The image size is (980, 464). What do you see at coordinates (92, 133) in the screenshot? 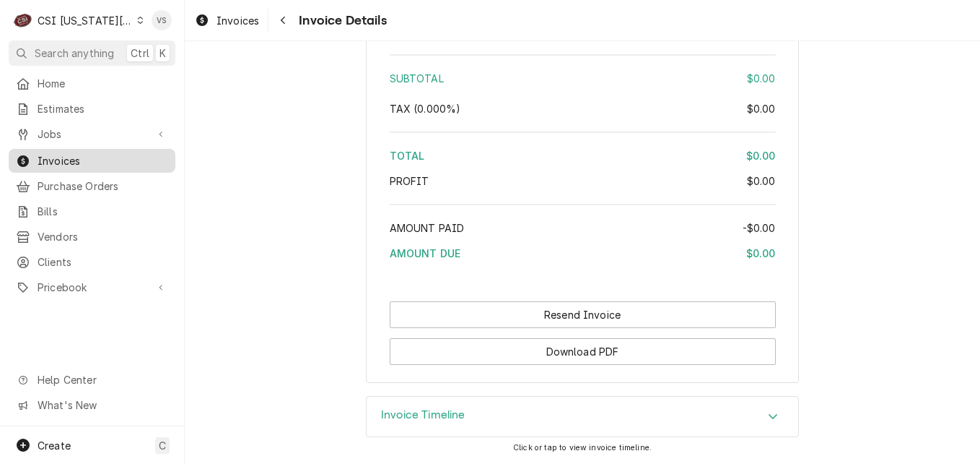
I see `span: Jobs` at bounding box center [92, 133].